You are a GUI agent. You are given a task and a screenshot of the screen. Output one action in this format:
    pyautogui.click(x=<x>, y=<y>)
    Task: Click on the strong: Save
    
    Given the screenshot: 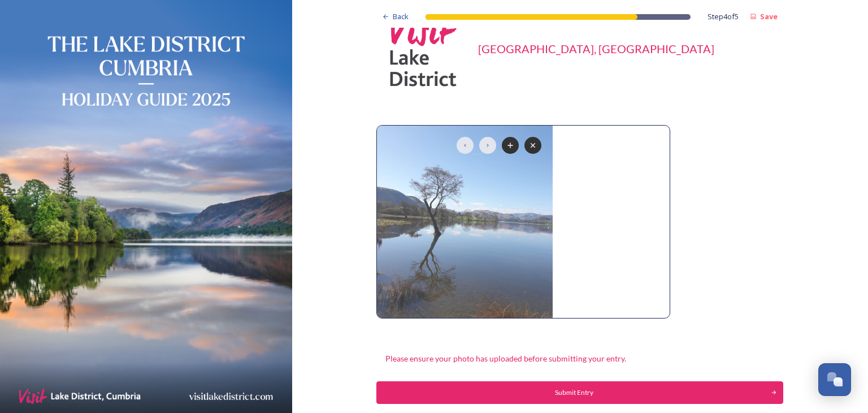 What is the action you would take?
    pyautogui.click(x=768, y=17)
    